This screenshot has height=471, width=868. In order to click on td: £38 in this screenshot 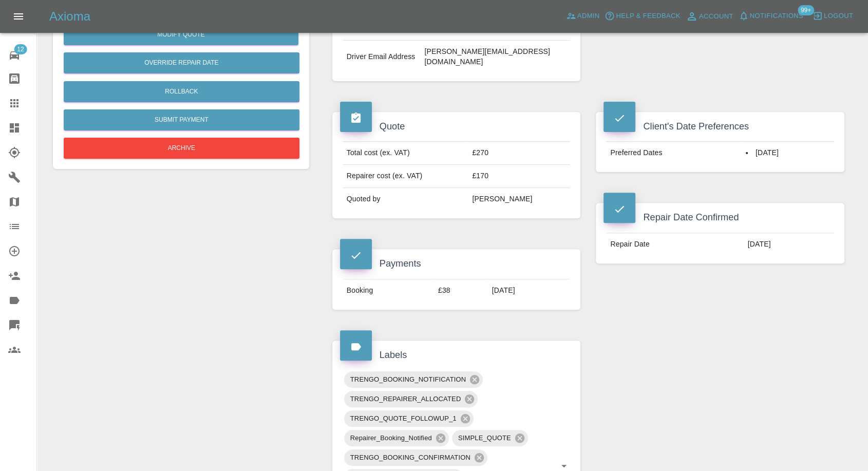, I will do `click(460, 290)`.